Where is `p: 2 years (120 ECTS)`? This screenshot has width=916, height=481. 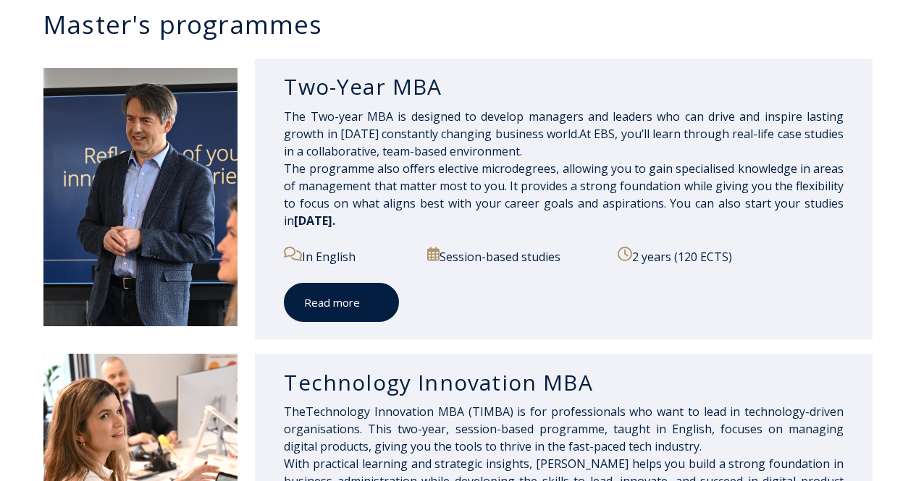
p: 2 years (120 ECTS) is located at coordinates (730, 256).